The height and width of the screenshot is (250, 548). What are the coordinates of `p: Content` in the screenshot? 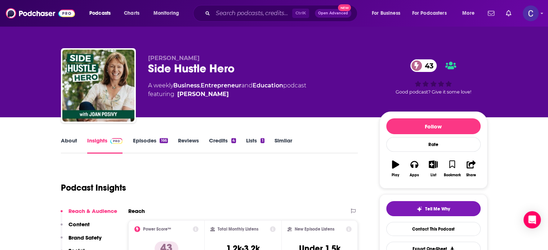 It's located at (79, 224).